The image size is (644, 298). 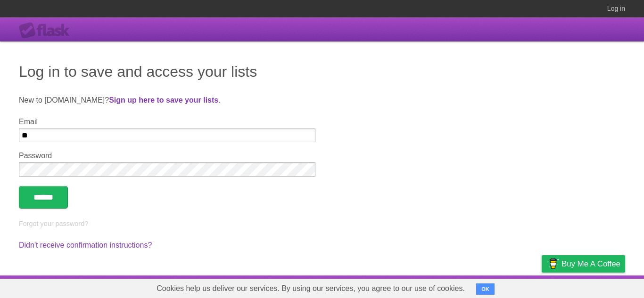 I want to click on a: Terms, so click(x=508, y=287).